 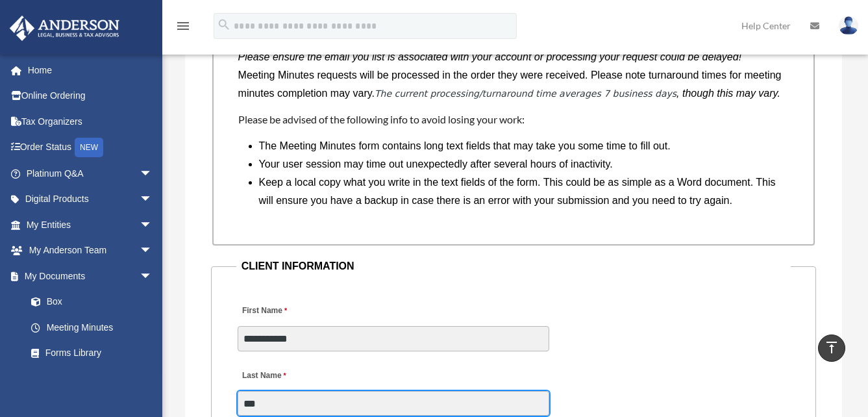 I want to click on img: User Pic, so click(x=849, y=25).